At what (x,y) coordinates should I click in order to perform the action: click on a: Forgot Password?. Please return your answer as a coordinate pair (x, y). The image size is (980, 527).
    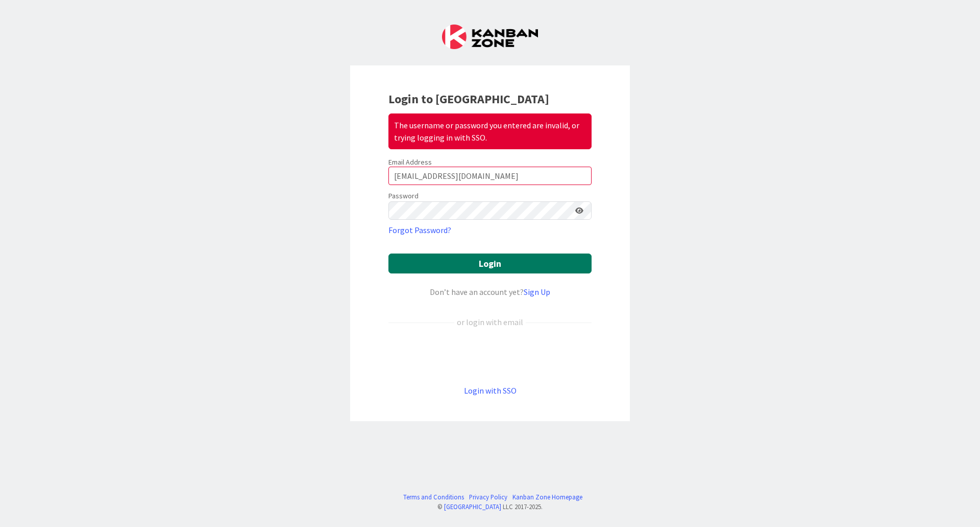
    Looking at the image, I should click on (420, 230).